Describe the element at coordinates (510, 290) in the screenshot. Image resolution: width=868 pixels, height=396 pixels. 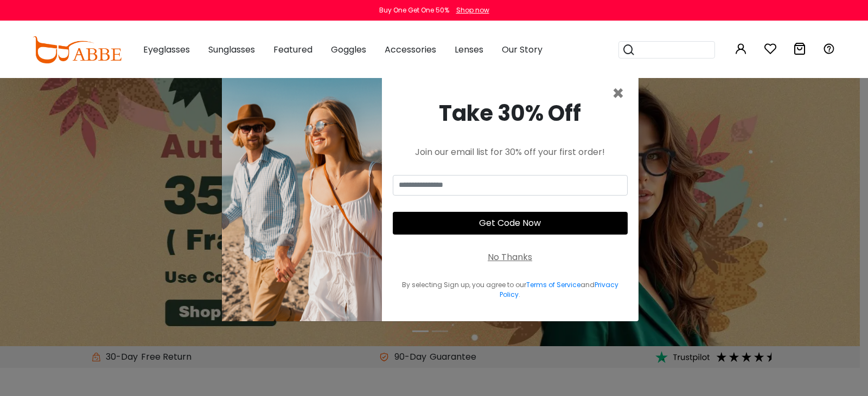
I see `div: By selecting Sign up, you agree to our and .` at that location.